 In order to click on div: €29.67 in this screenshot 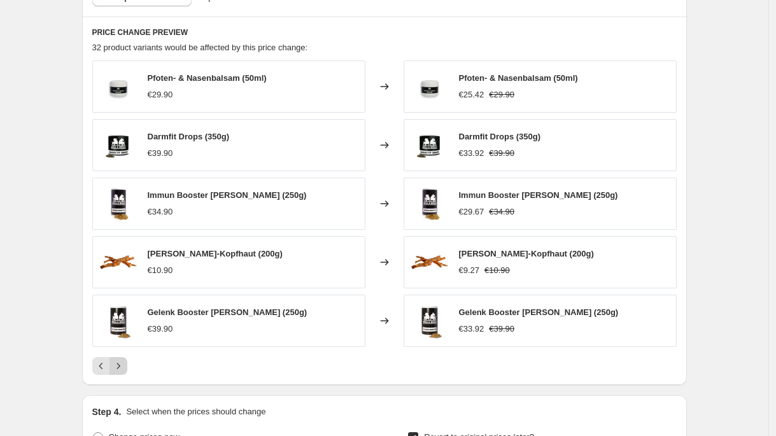, I will do `click(472, 212)`.